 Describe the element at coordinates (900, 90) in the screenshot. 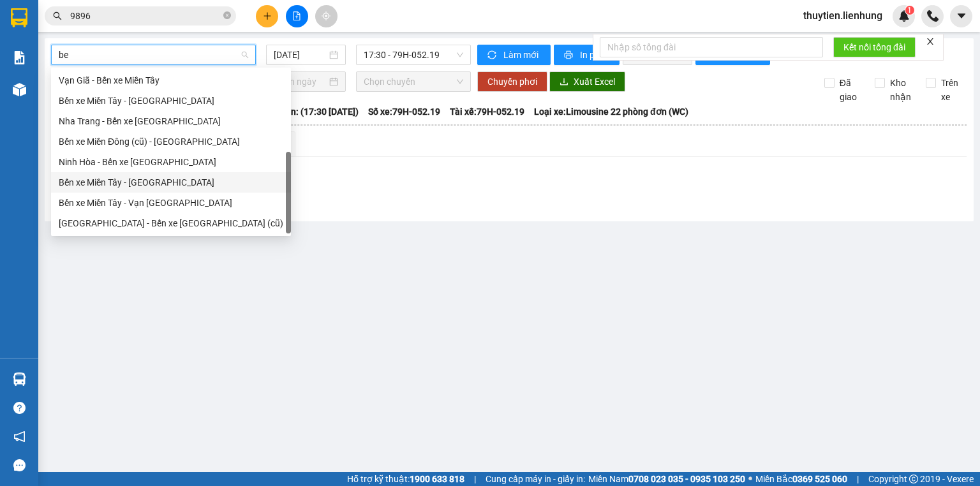

I see `span: Kho nhận` at that location.